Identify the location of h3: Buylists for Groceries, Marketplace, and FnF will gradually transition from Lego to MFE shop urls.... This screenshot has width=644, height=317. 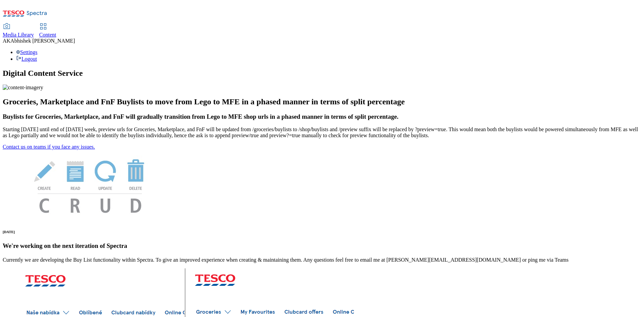
(322, 117).